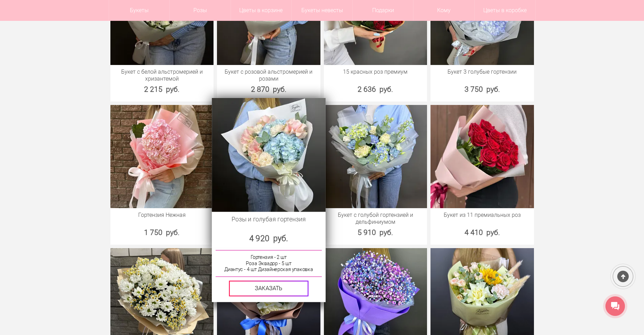 This screenshot has width=644, height=335. What do you see at coordinates (482, 89) in the screenshot?
I see `div: 3 750 руб.` at bounding box center [482, 89].